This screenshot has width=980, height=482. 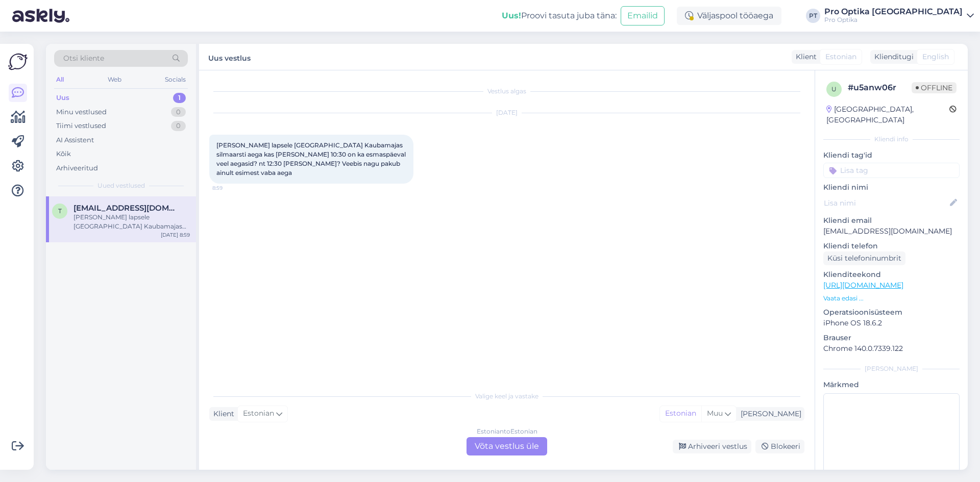 I want to click on div: Arhiveeritud, so click(x=77, y=168).